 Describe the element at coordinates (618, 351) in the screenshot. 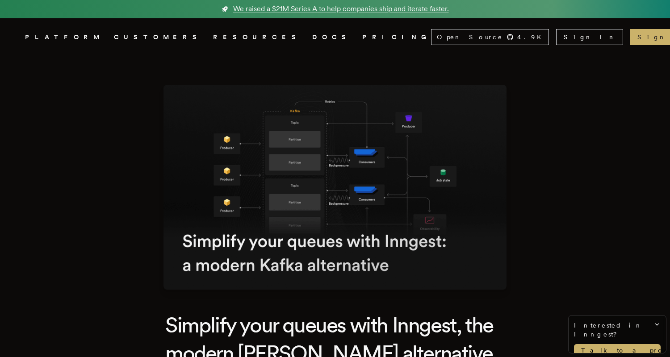

I see `a: Talk to a product expert` at that location.